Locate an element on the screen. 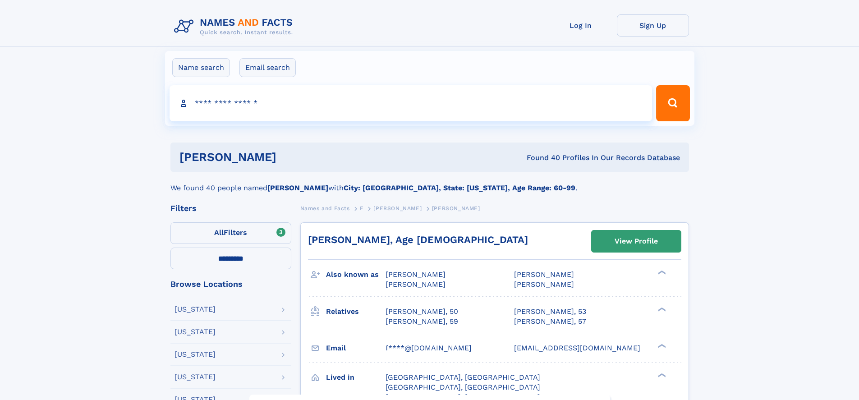  div: Found 40 Profiles In Our Records Database is located at coordinates (541, 158).